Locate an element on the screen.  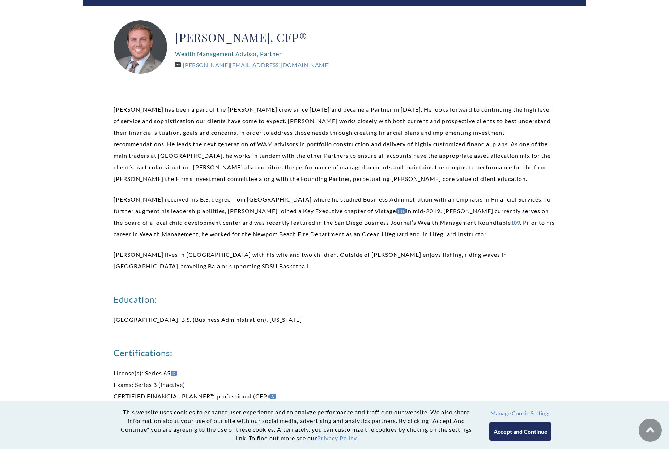
p: License(s): Series 65 Exams: Series 3 (inactive) CERTIFIED FINANCIAL PLANNER™ professional (CFP) is located at coordinates (334, 385).